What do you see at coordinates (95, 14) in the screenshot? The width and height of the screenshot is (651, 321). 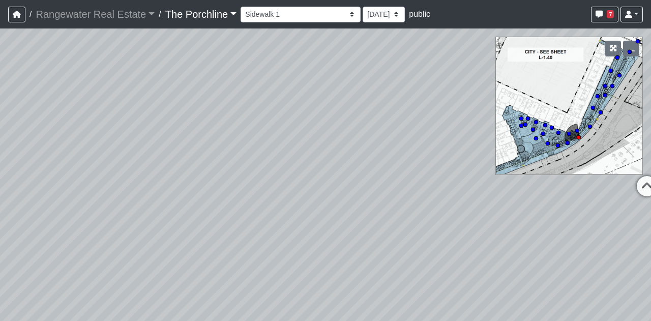 I see `a: Rangewater Real Estate` at bounding box center [95, 14].